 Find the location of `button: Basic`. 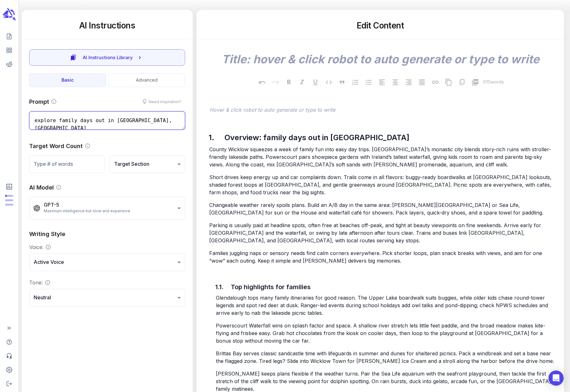

button: Basic is located at coordinates (68, 80).